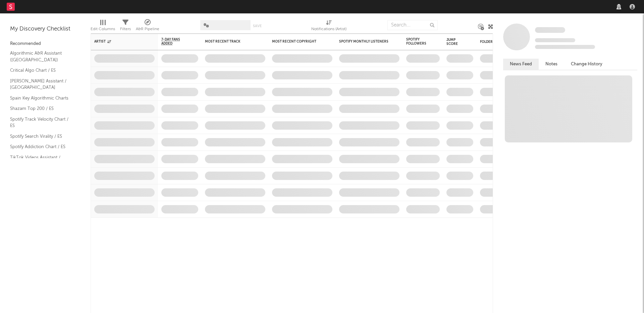 The image size is (644, 313). I want to click on div: Most Recent Track, so click(231, 42).